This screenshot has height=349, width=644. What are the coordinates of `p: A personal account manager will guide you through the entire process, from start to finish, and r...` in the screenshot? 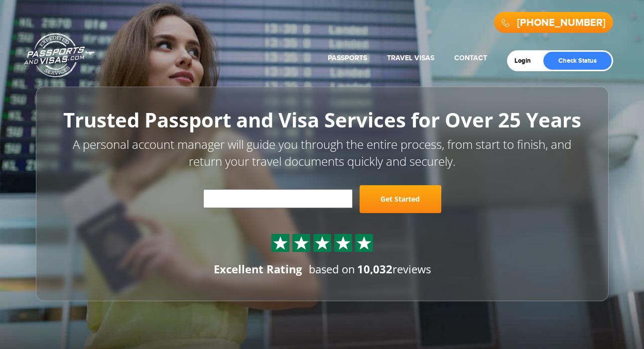 It's located at (322, 153).